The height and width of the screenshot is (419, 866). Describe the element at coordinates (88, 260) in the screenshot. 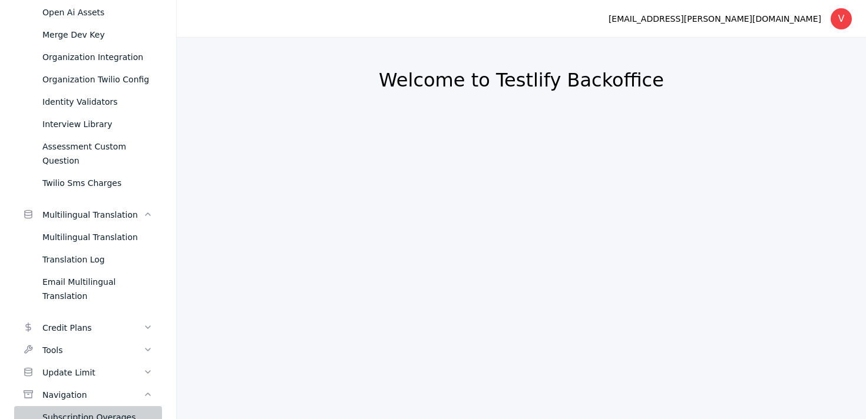

I see `a: Translation Log` at that location.